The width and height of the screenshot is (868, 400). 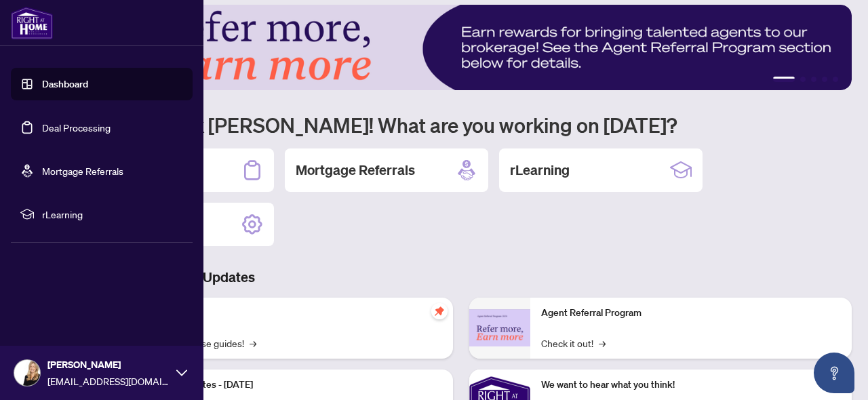 What do you see at coordinates (813, 80) in the screenshot?
I see `button: 3` at bounding box center [813, 80].